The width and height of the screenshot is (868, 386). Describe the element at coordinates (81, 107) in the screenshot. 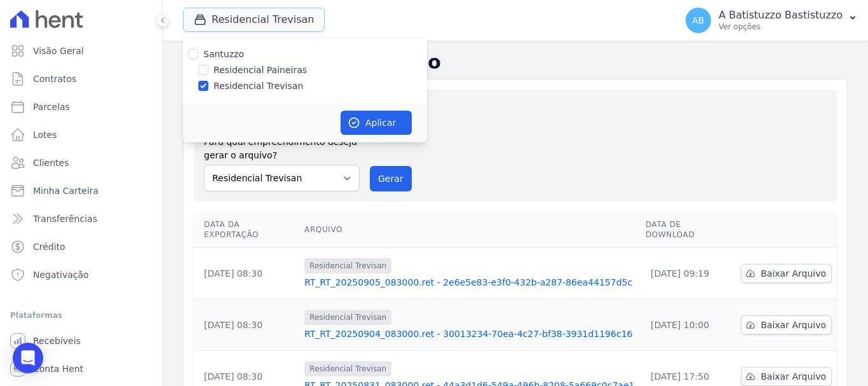

I see `a: Parcelas` at that location.